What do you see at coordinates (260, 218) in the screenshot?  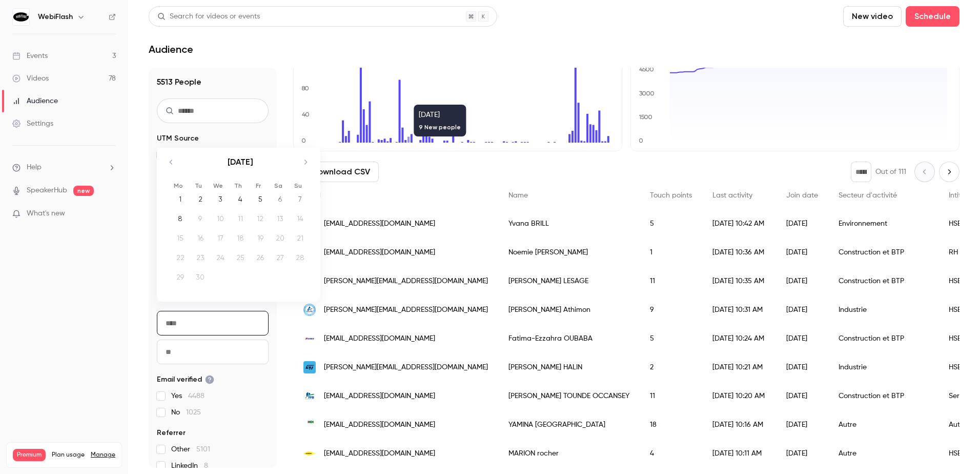 I see `td: Not available. Friday, September 12, 2025` at bounding box center [260, 218].